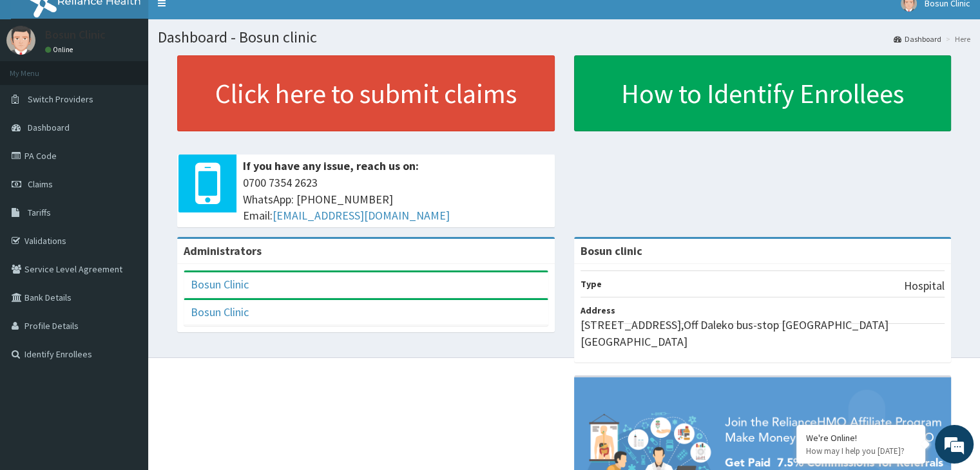  What do you see at coordinates (861, 451) in the screenshot?
I see `p: How may I help you today?` at bounding box center [861, 451].